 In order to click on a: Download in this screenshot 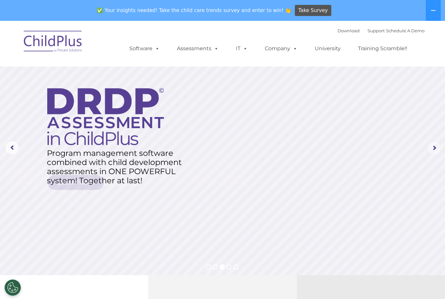, I will do `click(349, 31)`.